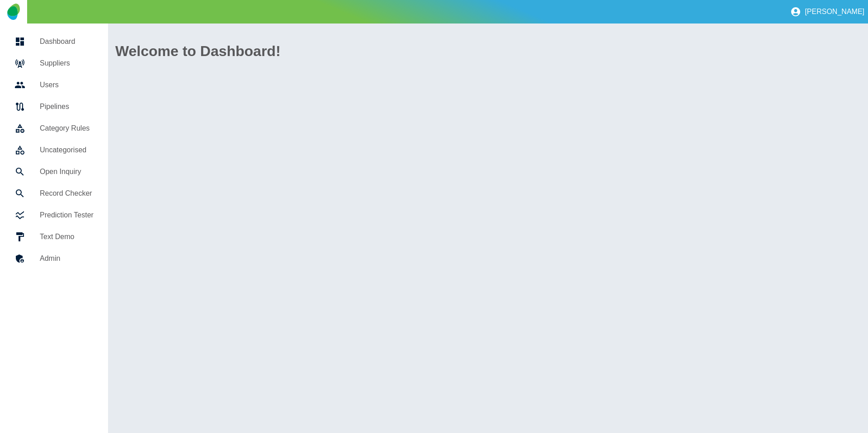 The width and height of the screenshot is (868, 433). I want to click on a: Admin, so click(54, 259).